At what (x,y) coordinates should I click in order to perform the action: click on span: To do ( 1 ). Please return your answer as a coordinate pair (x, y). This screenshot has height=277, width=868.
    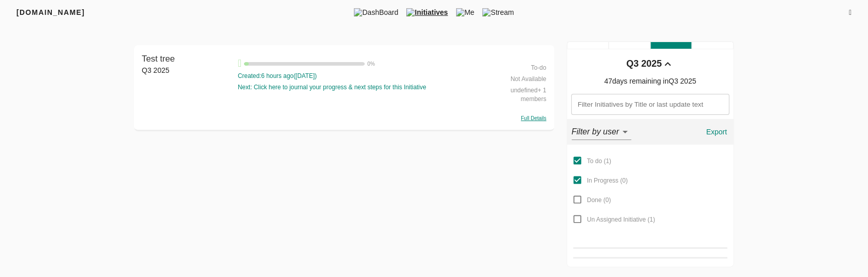
    Looking at the image, I should click on (599, 161).